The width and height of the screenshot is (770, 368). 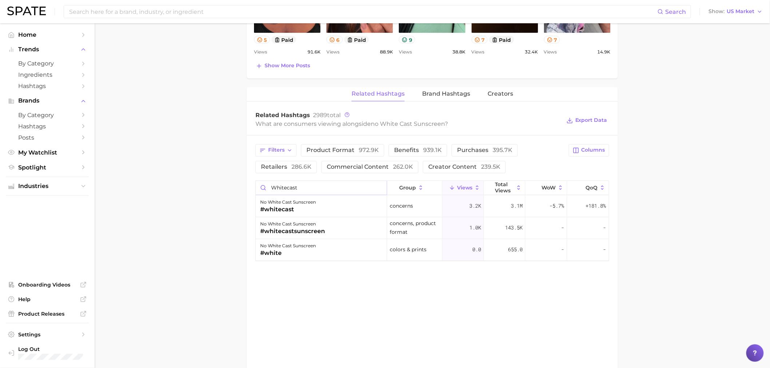 What do you see at coordinates (47, 314) in the screenshot?
I see `a: Product Releases` at bounding box center [47, 314].